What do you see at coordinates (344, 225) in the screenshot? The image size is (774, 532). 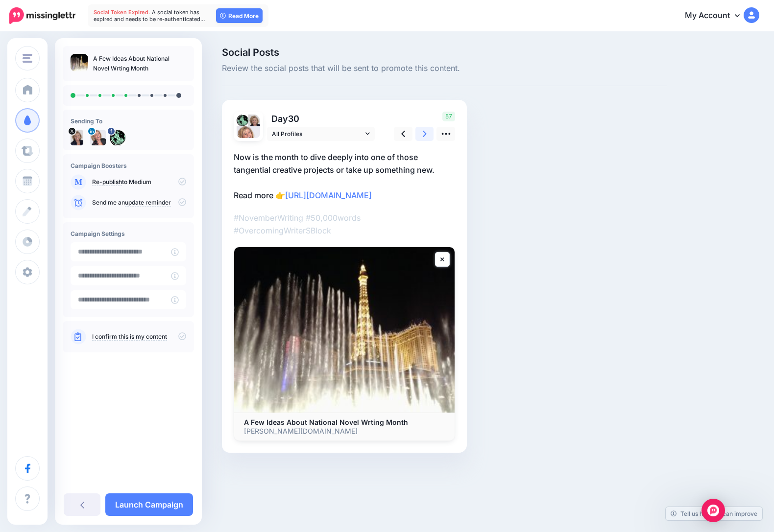 I see `p: #NovemberWriting #50,000words #OvercomingWriterSBlock` at bounding box center [344, 225].